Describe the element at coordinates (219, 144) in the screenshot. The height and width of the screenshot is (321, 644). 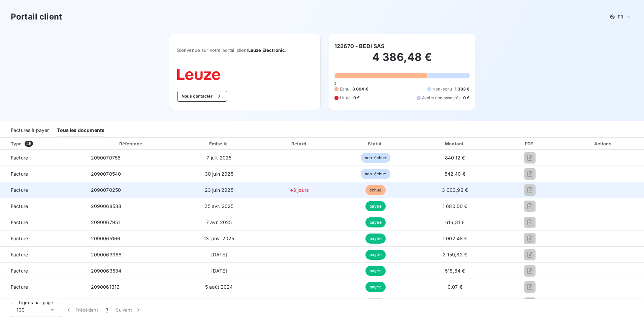
I see `div: Émise le` at that location.